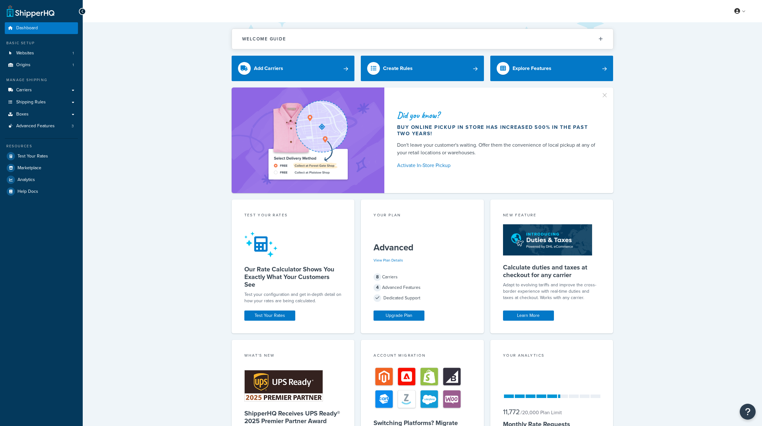 This screenshot has width=762, height=426. What do you see at coordinates (264, 39) in the screenshot?
I see `h2: Welcome Guide` at bounding box center [264, 39].